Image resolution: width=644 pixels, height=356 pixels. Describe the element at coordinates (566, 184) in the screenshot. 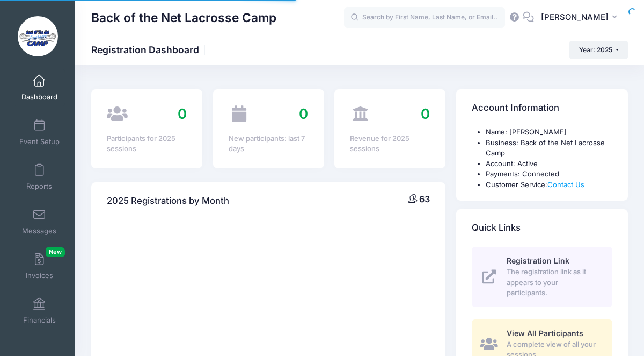

I see `a: Contact Us` at that location.